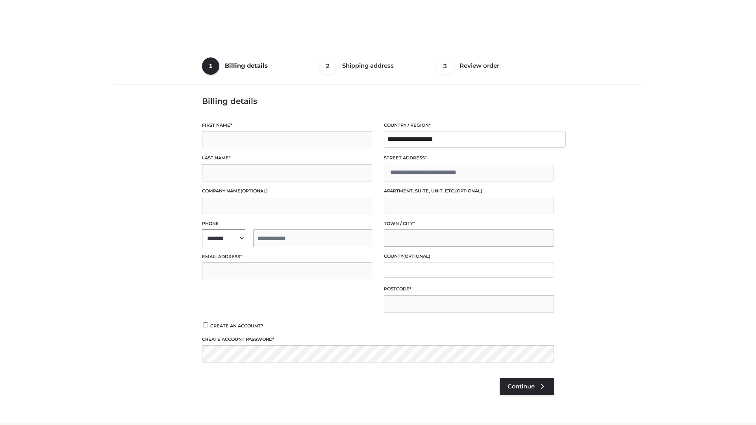 This screenshot has width=756, height=425. Describe the element at coordinates (469, 158) in the screenshot. I see `label: Street address` at that location.